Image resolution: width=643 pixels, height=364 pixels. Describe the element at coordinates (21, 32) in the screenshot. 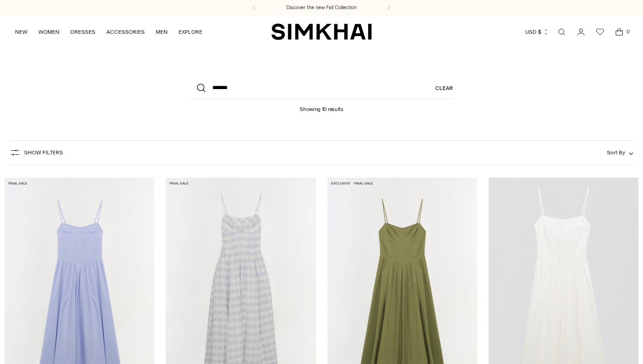

I see `a: NEW` at that location.